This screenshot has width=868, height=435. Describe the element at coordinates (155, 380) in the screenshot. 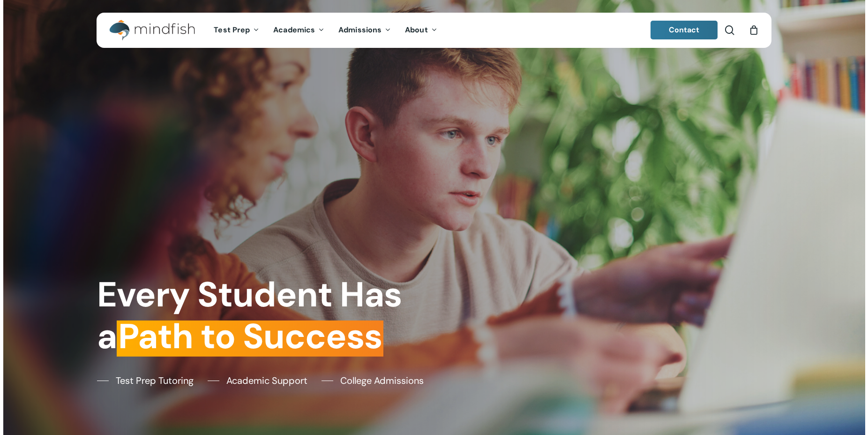

I see `span: Test Prep Tutoring` at that location.